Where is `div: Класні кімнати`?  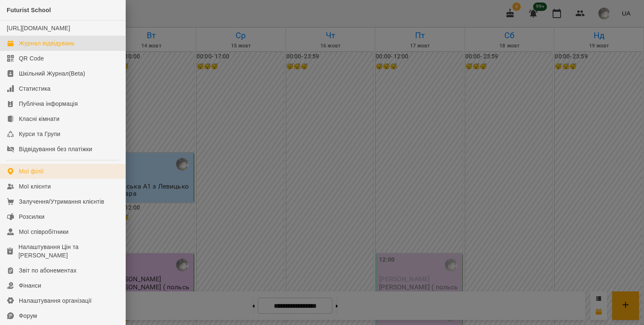 div: Класні кімнати is located at coordinates (39, 118).